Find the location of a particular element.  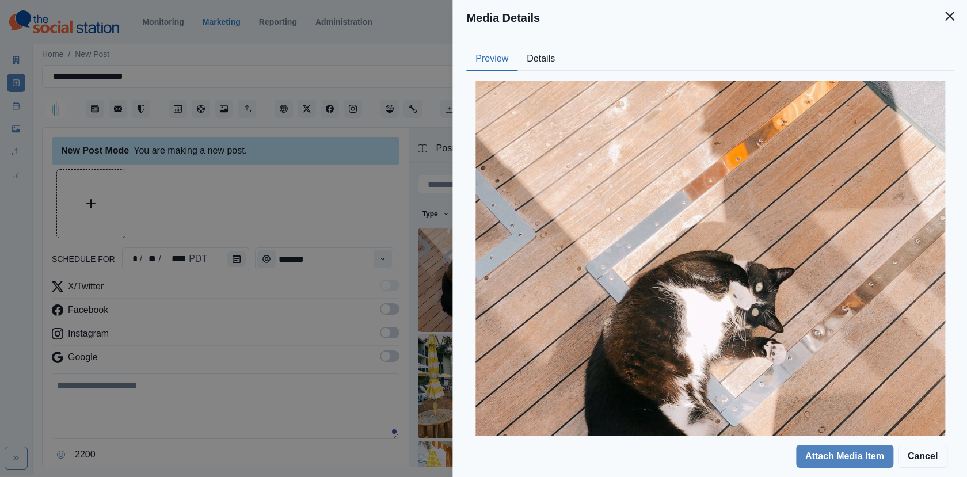

button: Details is located at coordinates (541, 59).